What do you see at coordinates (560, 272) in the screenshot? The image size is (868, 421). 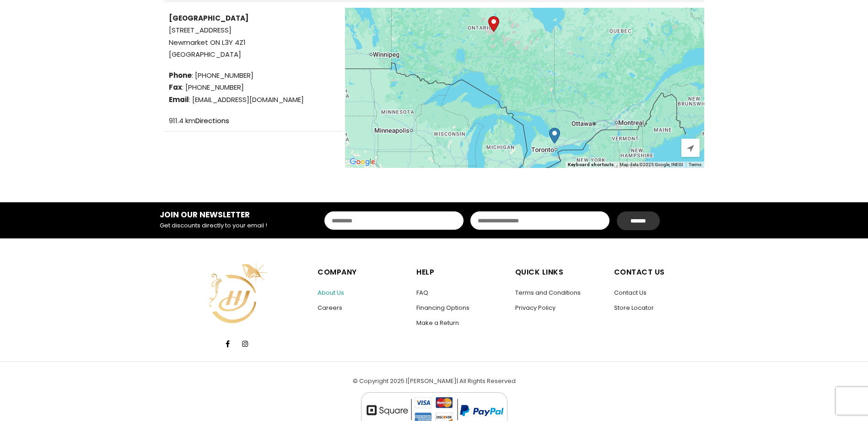 I see `h5: Quick Links` at bounding box center [560, 272].